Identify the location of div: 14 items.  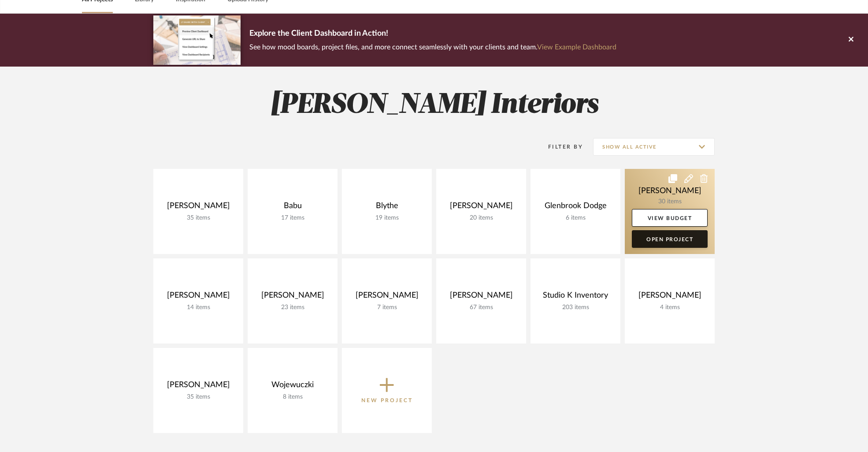
(198, 307).